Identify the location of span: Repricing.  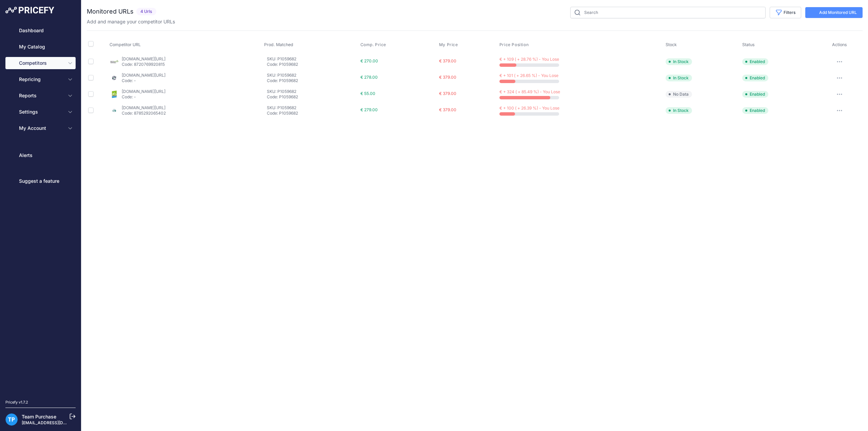
(41, 79).